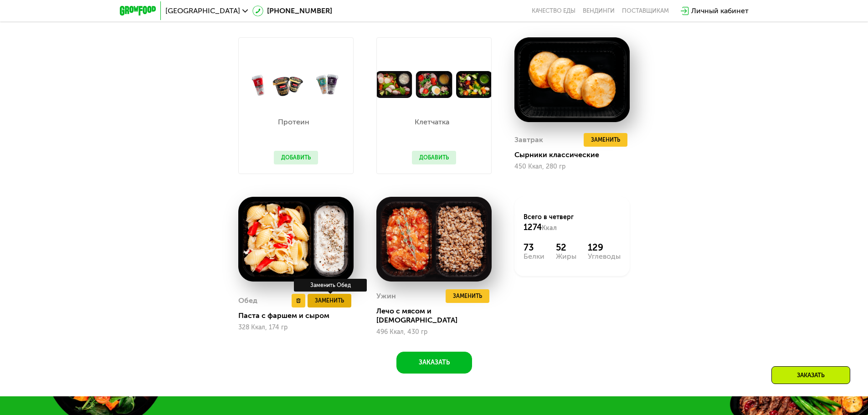 The width and height of the screenshot is (868, 415). I want to click on div: Личный кабинет, so click(721, 11).